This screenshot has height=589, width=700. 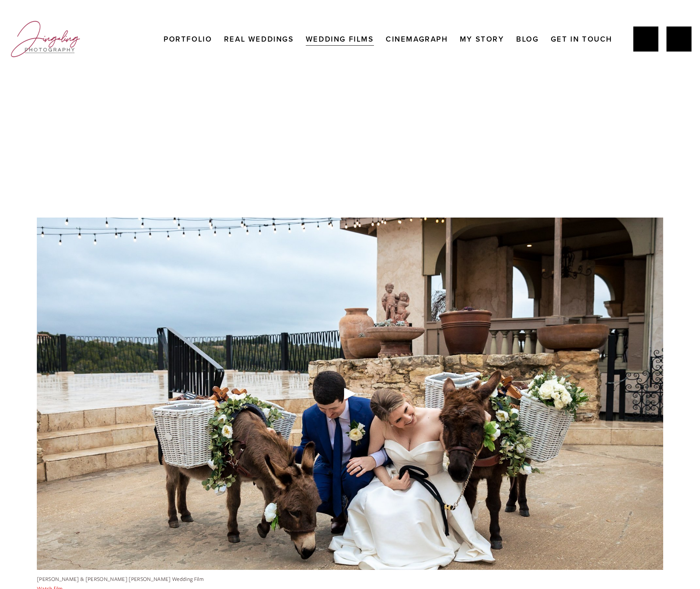 I want to click on a: My Story, so click(x=482, y=39).